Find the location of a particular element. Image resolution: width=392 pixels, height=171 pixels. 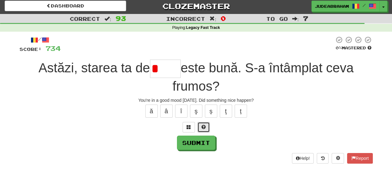

button: Report is located at coordinates (359, 158).